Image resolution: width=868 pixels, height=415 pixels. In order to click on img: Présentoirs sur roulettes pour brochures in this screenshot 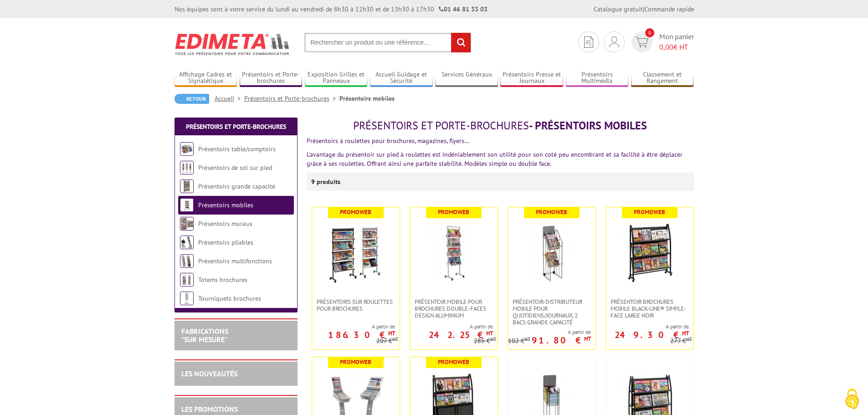, I will do `click(356, 253)`.